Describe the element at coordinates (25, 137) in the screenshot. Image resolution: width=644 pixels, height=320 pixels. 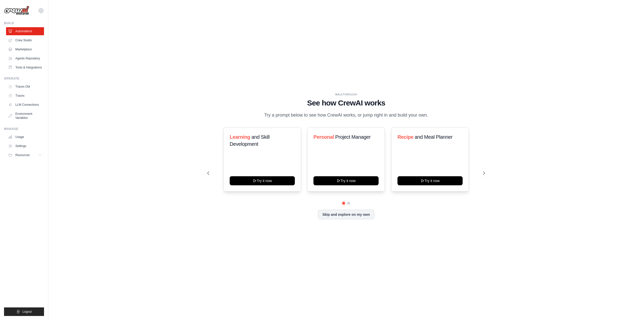
I see `a: Usage` at that location.